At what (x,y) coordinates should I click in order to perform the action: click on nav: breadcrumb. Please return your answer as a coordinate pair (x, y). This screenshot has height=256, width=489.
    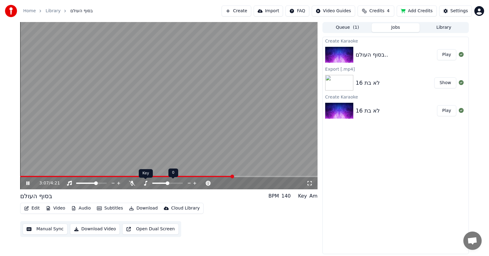
    Looking at the image, I should click on (58, 11).